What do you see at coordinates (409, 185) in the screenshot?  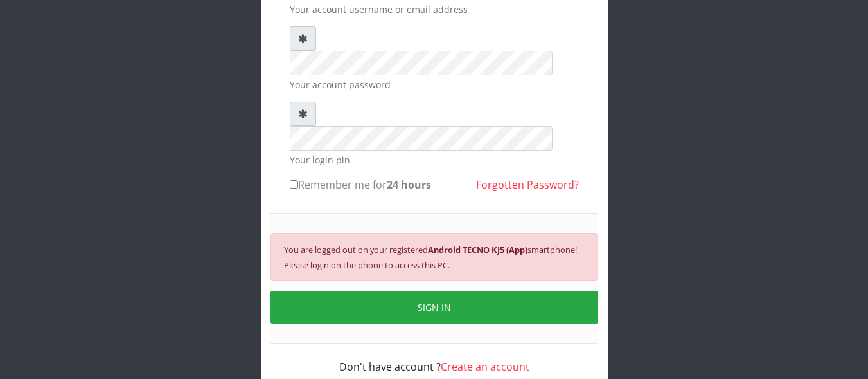 I see `b: 24 hours` at bounding box center [409, 185].